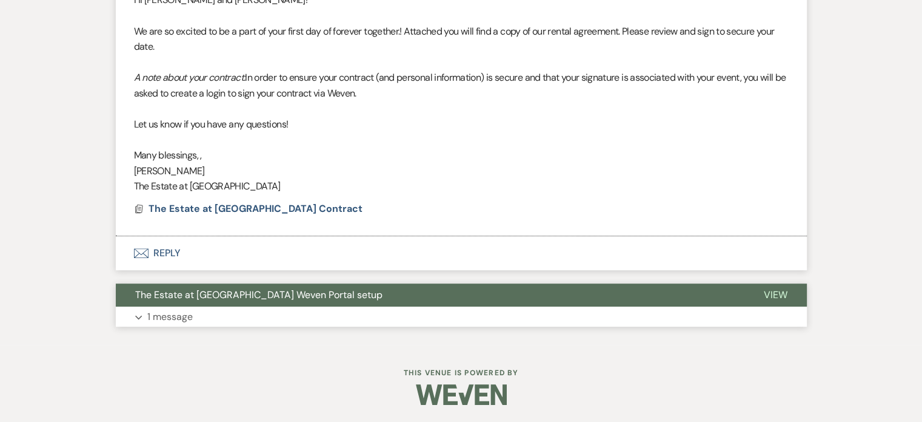  What do you see at coordinates (462, 317) in the screenshot?
I see `button: 1 message` at bounding box center [462, 317].